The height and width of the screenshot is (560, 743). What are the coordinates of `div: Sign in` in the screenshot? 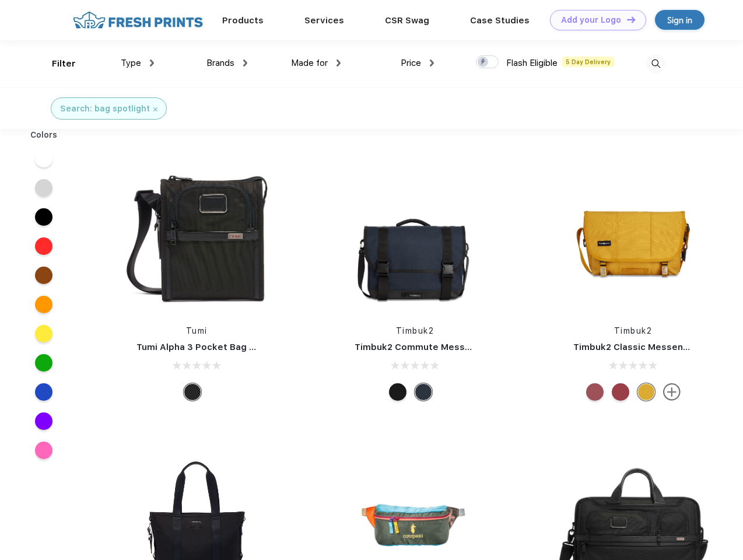 It's located at (679, 20).